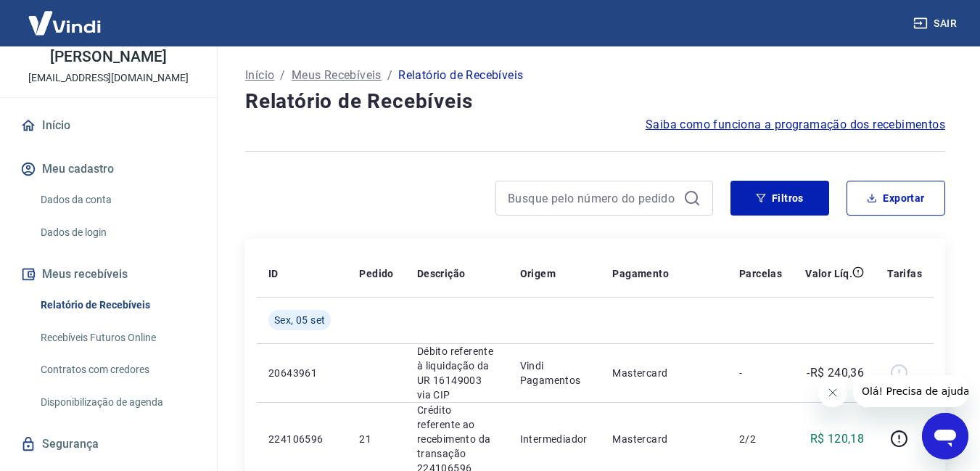 Image resolution: width=980 pixels, height=471 pixels. Describe the element at coordinates (835, 373) in the screenshot. I see `p: -R$ 240,36` at that location.